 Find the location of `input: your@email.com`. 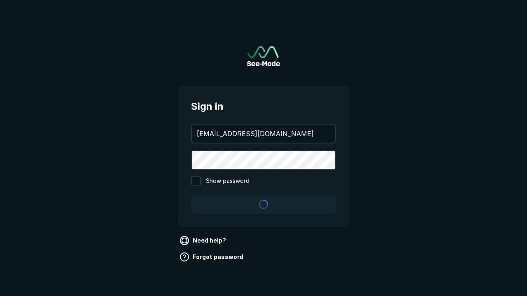

input: your@email.com is located at coordinates (263, 134).